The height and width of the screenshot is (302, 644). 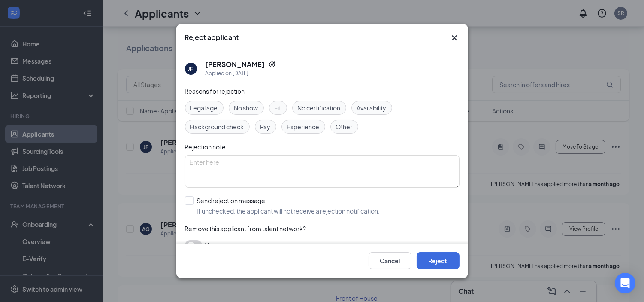 What do you see at coordinates (206, 147) in the screenshot?
I see `span: Rejection note` at bounding box center [206, 147].